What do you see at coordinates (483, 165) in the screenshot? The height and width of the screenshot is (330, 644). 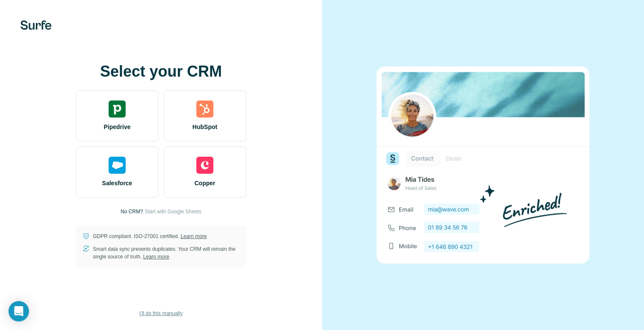 I see `img: none image` at bounding box center [483, 165].